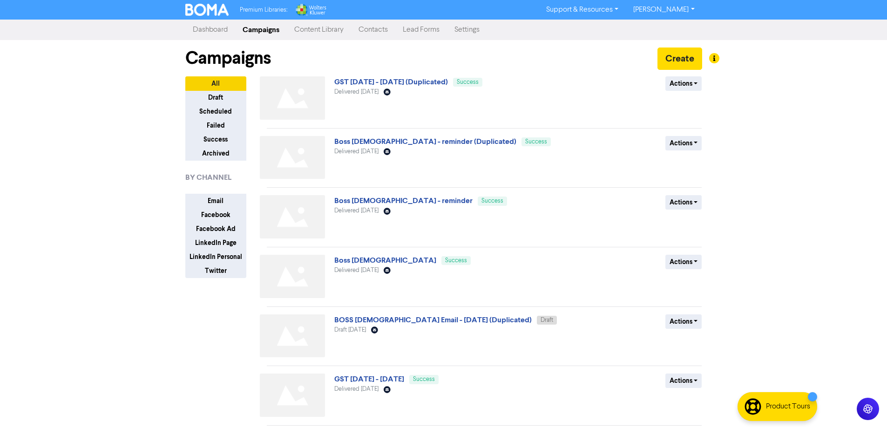 This screenshot has height=428, width=887. Describe the element at coordinates (547, 320) in the screenshot. I see `span: Draft` at that location.